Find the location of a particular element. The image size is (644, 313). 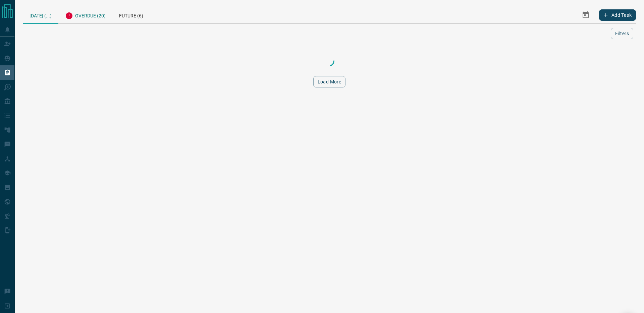

div: Loading is located at coordinates (330, 61).